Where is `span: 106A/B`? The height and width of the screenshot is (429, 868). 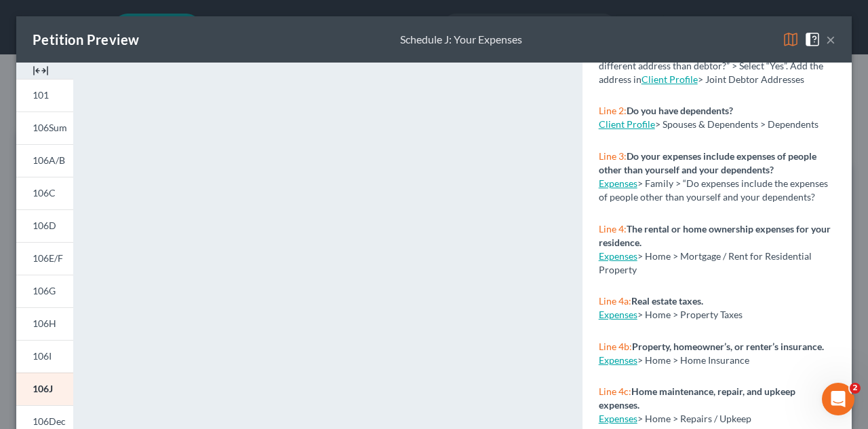 span: 106A/B is located at coordinates (49, 159).